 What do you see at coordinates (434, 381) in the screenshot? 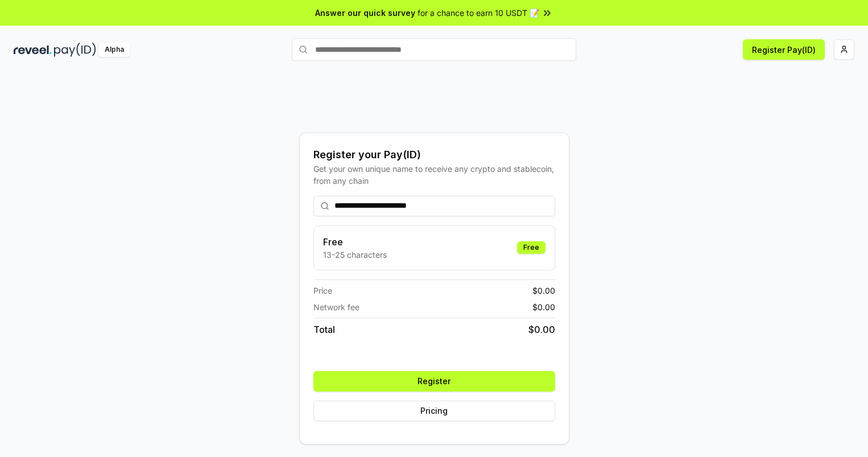
I see `button: Register` at bounding box center [434, 381].